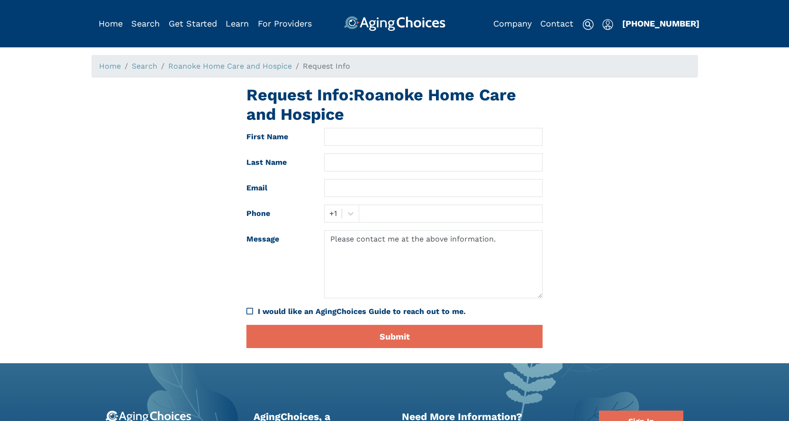  I want to click on a: Roanoke Home Care and Hospice, so click(230, 66).